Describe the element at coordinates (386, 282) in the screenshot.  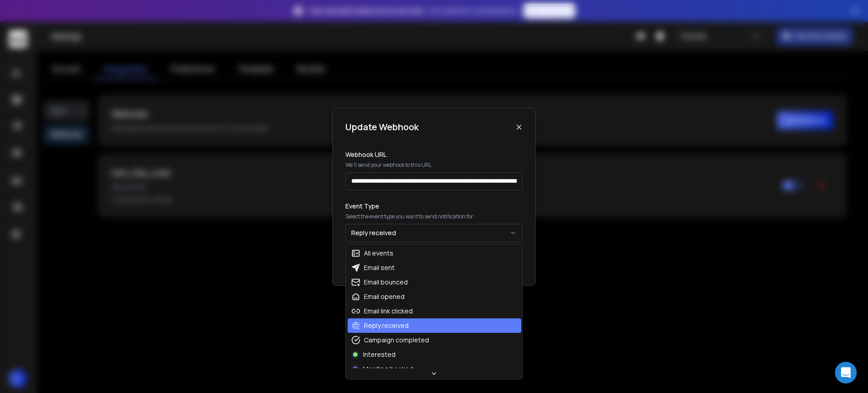
I see `div: Email bounced` at that location.